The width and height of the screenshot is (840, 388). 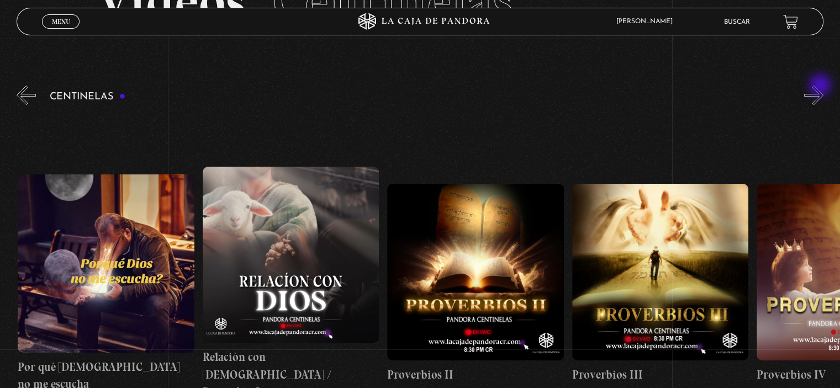 What do you see at coordinates (61, 31) in the screenshot?
I see `span: Cerrar` at bounding box center [61, 31].